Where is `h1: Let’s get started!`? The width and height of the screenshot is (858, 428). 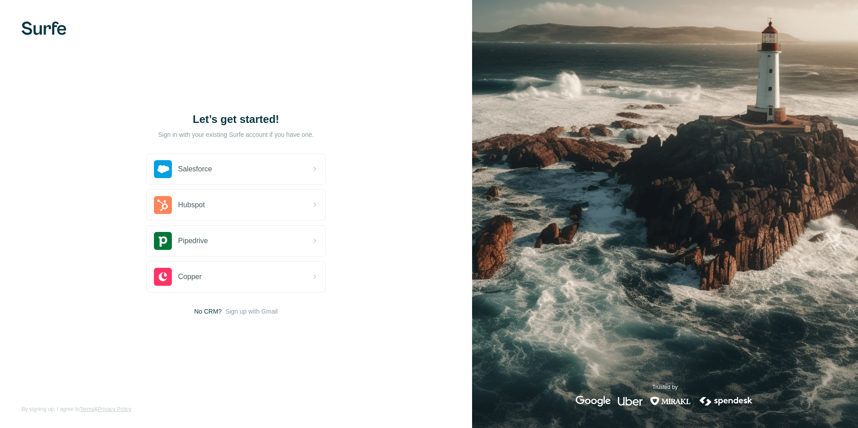 h1: Let’s get started! is located at coordinates (236, 119).